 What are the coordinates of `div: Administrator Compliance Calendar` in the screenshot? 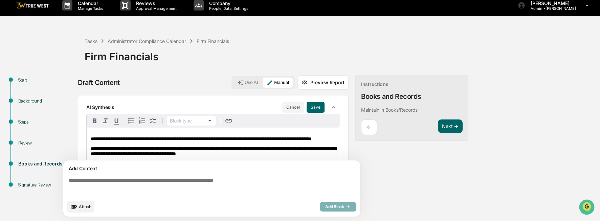 It's located at (147, 41).